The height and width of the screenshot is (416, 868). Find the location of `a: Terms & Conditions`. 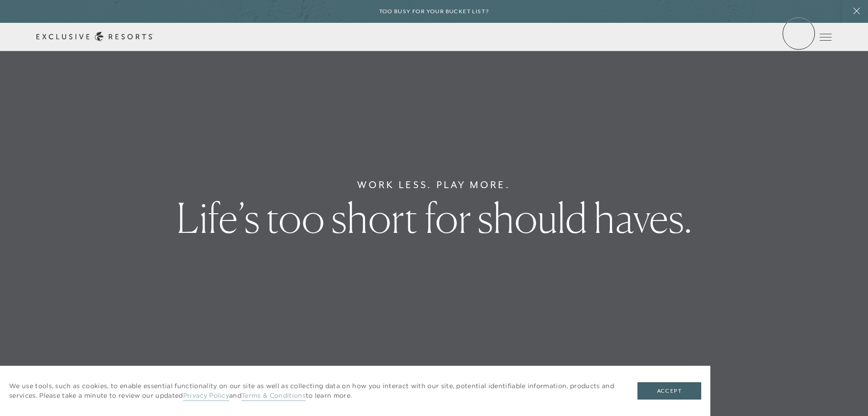

a: Terms & Conditions is located at coordinates (274, 396).